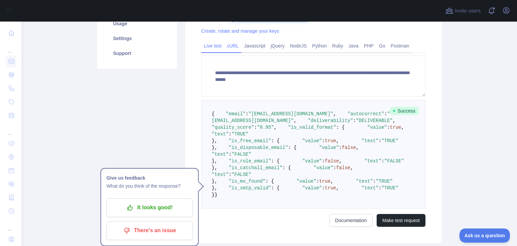 The image size is (517, 246). What do you see at coordinates (366, 114) in the screenshot?
I see `span: "autocorrect"` at bounding box center [366, 114].